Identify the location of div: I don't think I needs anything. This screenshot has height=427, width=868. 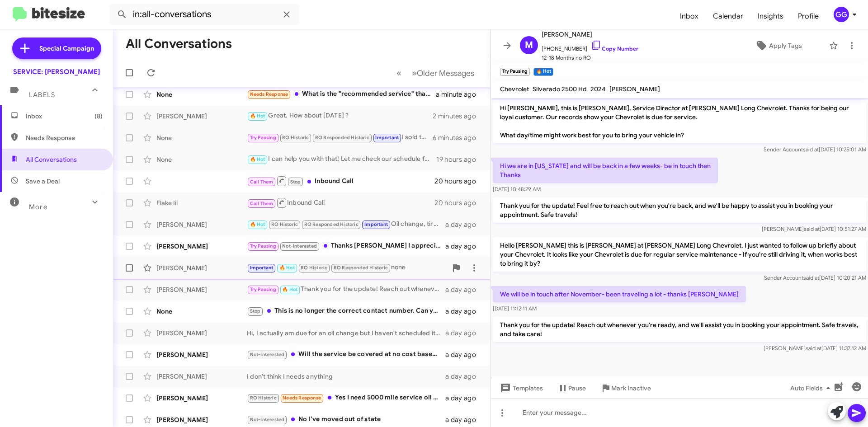
(346, 377).